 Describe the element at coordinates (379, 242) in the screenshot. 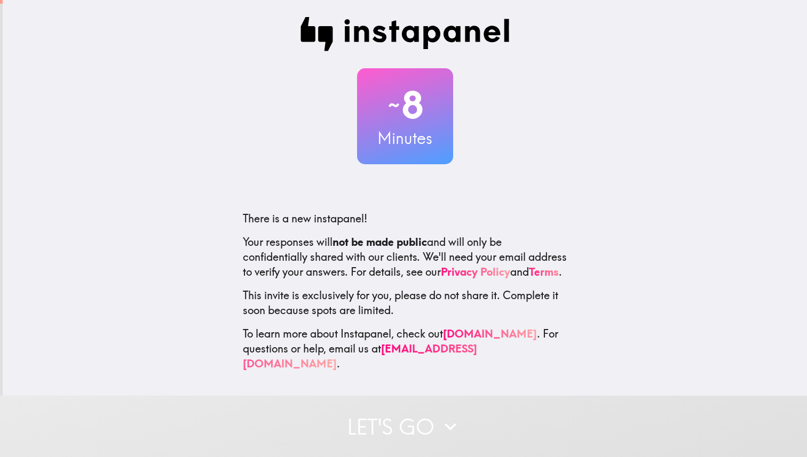

I see `b: not be made public` at that location.